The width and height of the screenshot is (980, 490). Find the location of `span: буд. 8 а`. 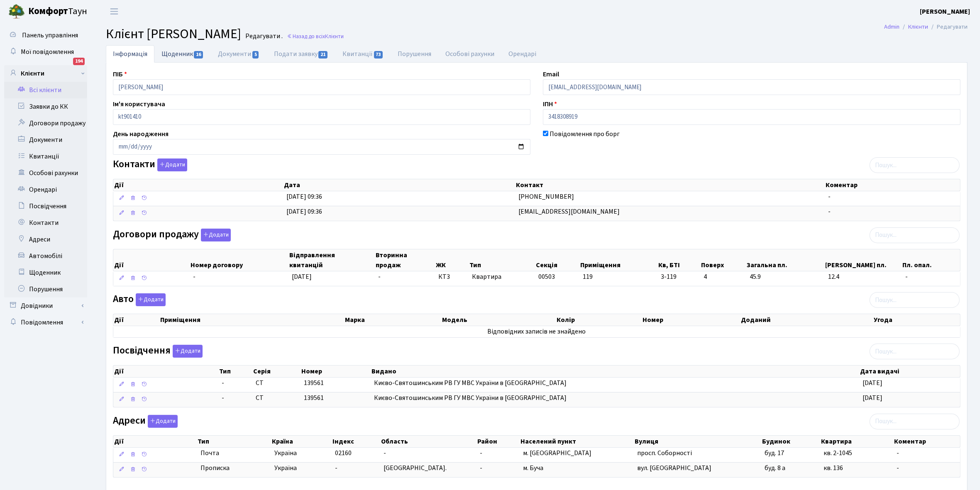

span: буд. 8 а is located at coordinates (775, 468).